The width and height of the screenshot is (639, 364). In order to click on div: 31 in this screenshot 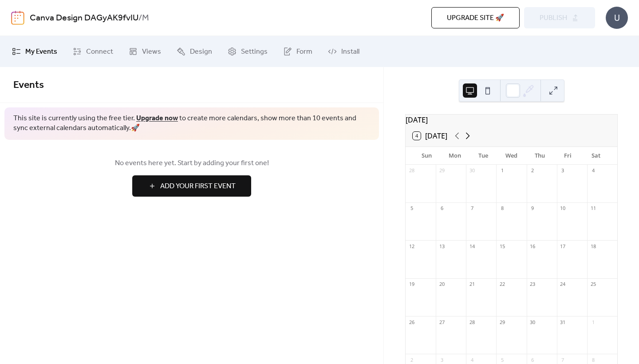, I will do `click(562, 322)`.